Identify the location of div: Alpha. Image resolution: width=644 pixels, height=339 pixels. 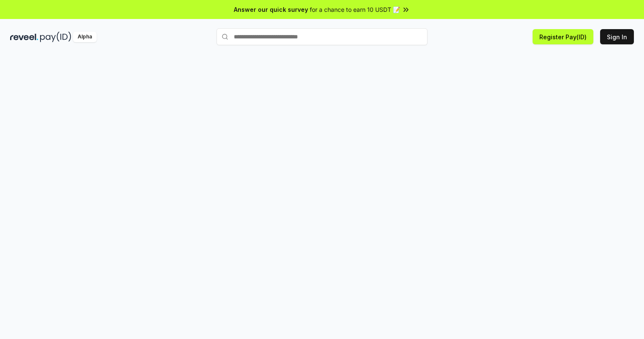
(85, 37).